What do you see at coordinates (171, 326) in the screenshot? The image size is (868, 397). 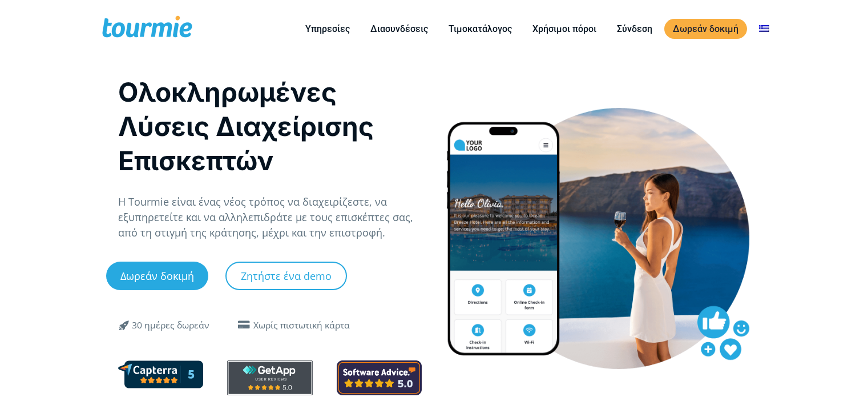 I see `div: 30 ημέρες δωρεάν` at bounding box center [171, 326].